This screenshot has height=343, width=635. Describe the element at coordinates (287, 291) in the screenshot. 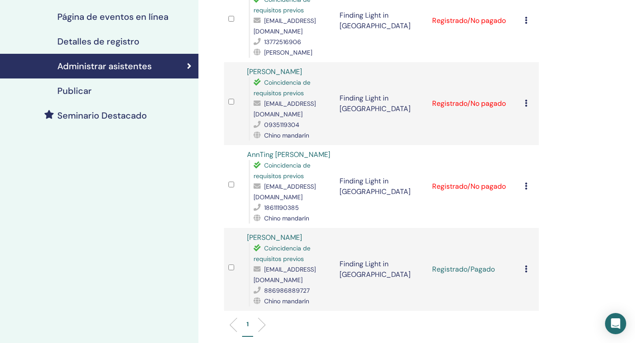

I see `span: 886986889727` at that location.